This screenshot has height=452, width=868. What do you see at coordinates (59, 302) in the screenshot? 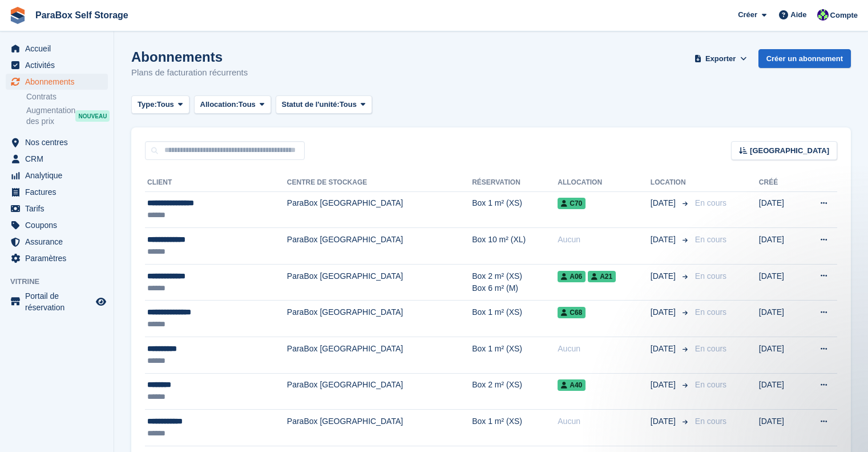
I see `span: Portail de réservation` at bounding box center [59, 302].